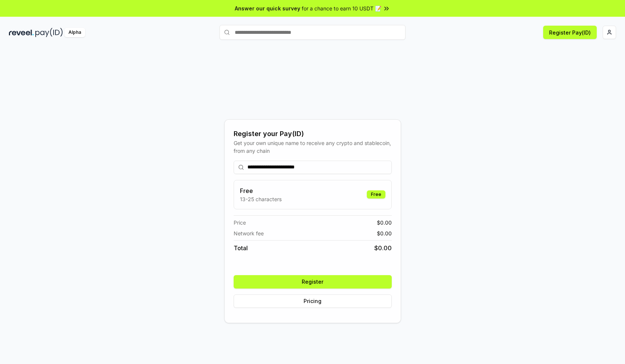 The height and width of the screenshot is (364, 625). What do you see at coordinates (248, 233) in the screenshot?
I see `span: Network fee` at bounding box center [248, 233].